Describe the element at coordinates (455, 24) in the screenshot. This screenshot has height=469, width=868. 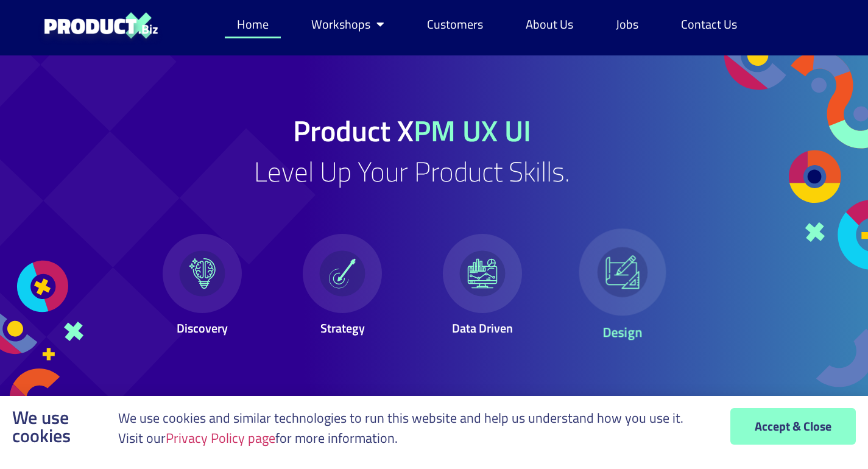
I see `a: Customers` at that location.